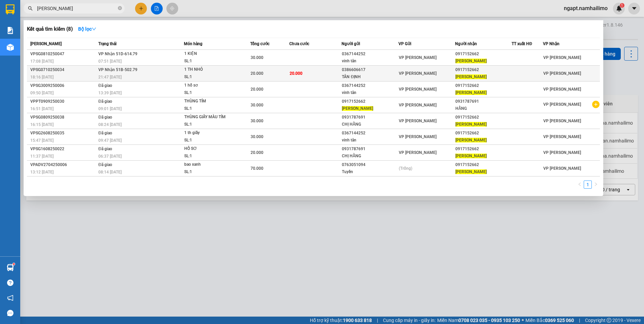 The width and height of the screenshot is (644, 324). What do you see at coordinates (210, 164) in the screenshot?
I see `div: bao xanh` at bounding box center [210, 164].